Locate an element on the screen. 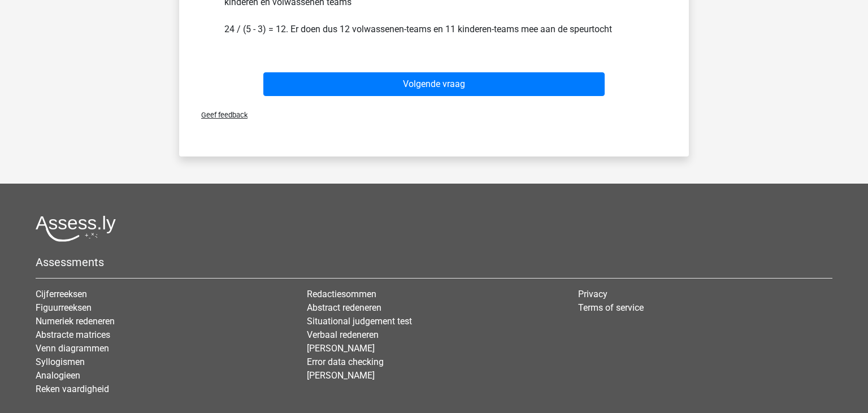 The height and width of the screenshot is (413, 868). a: Figuurreeksen is located at coordinates (63, 307).